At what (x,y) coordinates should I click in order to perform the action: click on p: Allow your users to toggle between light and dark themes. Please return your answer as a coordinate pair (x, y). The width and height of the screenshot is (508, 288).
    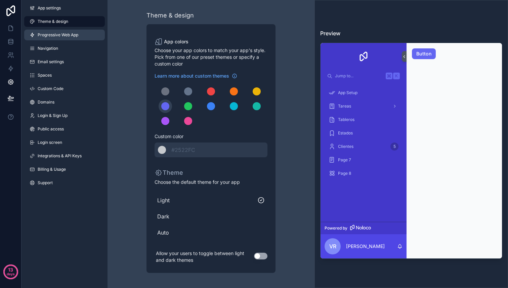
    Looking at the image, I should click on (204, 257).